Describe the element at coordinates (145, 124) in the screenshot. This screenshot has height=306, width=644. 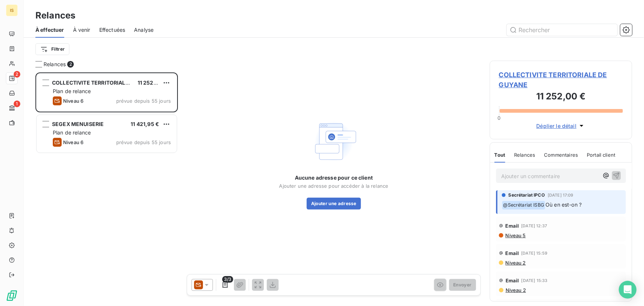
I see `span: 11 421,95 €` at that location.